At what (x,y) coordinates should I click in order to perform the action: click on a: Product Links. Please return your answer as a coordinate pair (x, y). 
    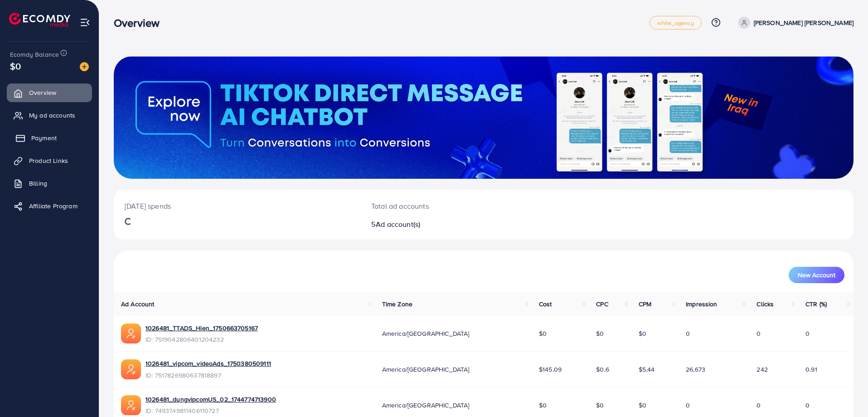
    Looking at the image, I should click on (49, 161).